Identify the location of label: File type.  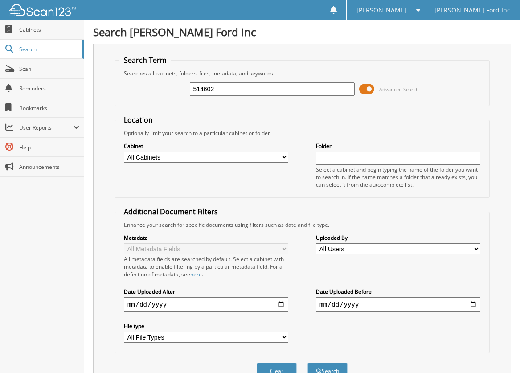
(206, 326).